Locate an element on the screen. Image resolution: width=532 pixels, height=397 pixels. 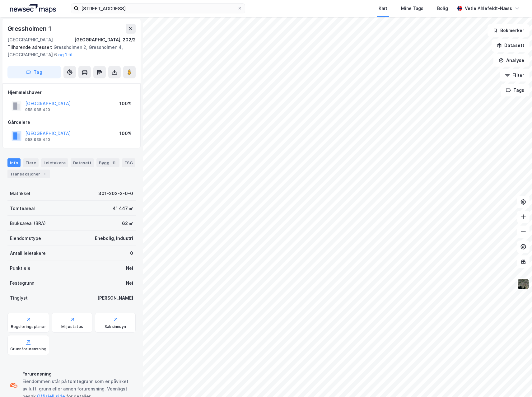
div: Transaksjoner is located at coordinates (29, 174).